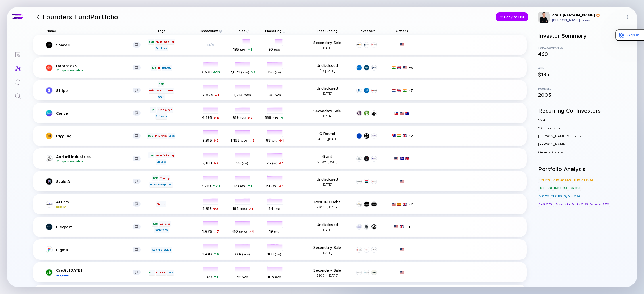 This screenshot has height=294, width=644. What do you see at coordinates (563, 180) in the screenshot?
I see `div: A-Round (32%)` at bounding box center [563, 180].